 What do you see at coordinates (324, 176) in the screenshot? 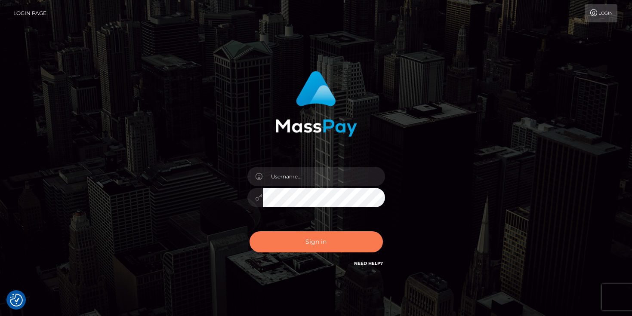
I see `input: Username...` at bounding box center [324, 176].